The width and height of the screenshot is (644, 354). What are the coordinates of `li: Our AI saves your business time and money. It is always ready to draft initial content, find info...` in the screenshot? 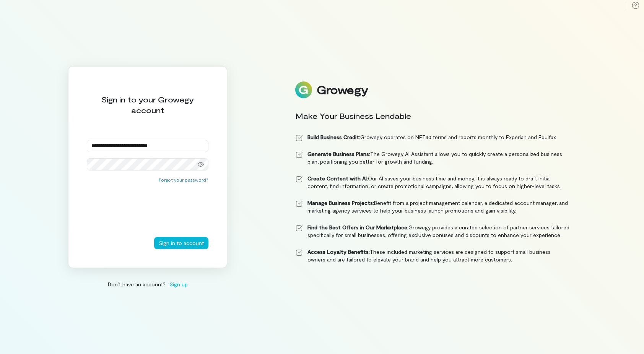 It's located at (432, 182).